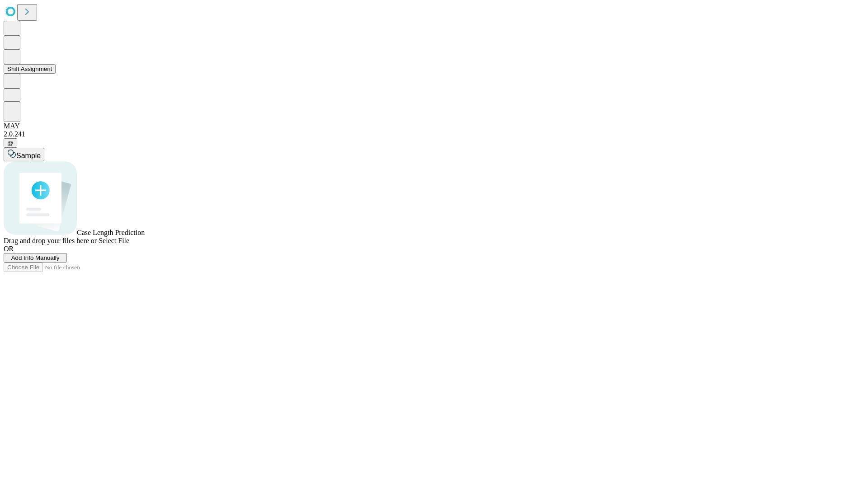  Describe the element at coordinates (24, 155) in the screenshot. I see `button: Sample` at that location.